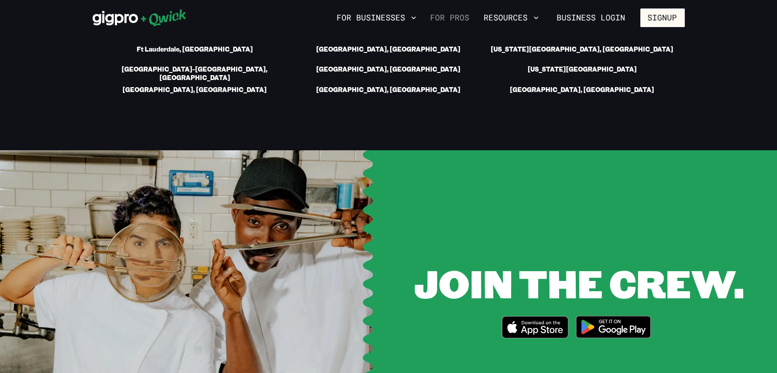  What do you see at coordinates (579, 283) in the screenshot?
I see `span: JOIN THE CREW.` at bounding box center [579, 283].